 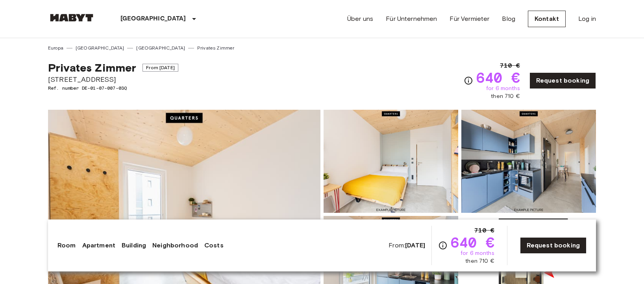 I want to click on a: Über uns, so click(x=360, y=19).